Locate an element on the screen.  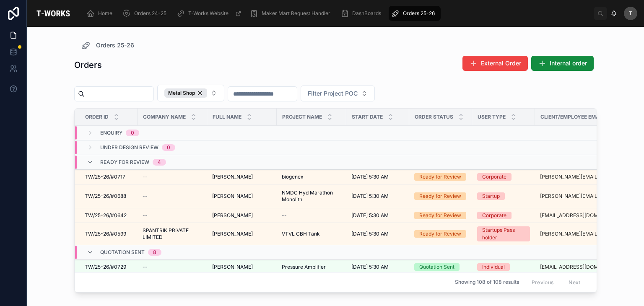
h1: Orders is located at coordinates (88, 65).